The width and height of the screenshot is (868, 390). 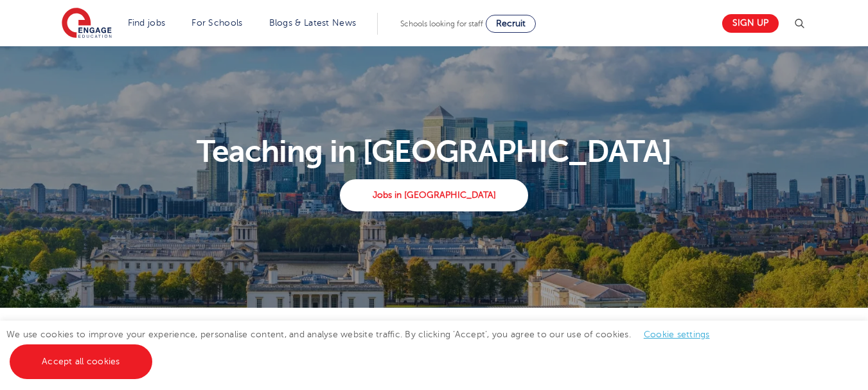 What do you see at coordinates (751, 23) in the screenshot?
I see `a: Sign up` at bounding box center [751, 23].